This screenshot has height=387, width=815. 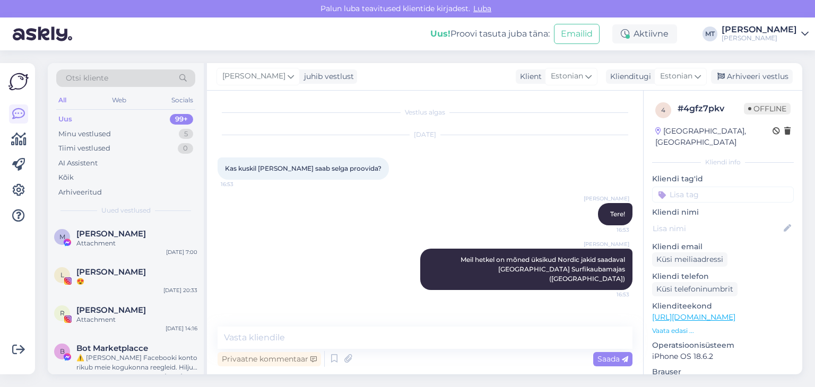 I want to click on div: Privaatne kommentaar, so click(x=269, y=359).